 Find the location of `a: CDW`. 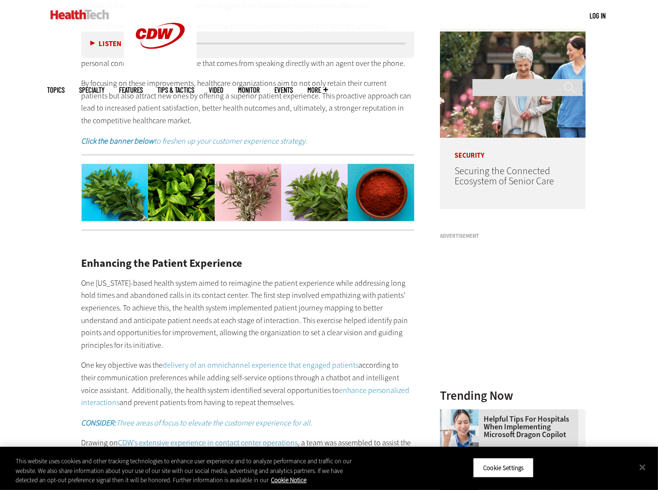

a: CDW is located at coordinates (160, 69).